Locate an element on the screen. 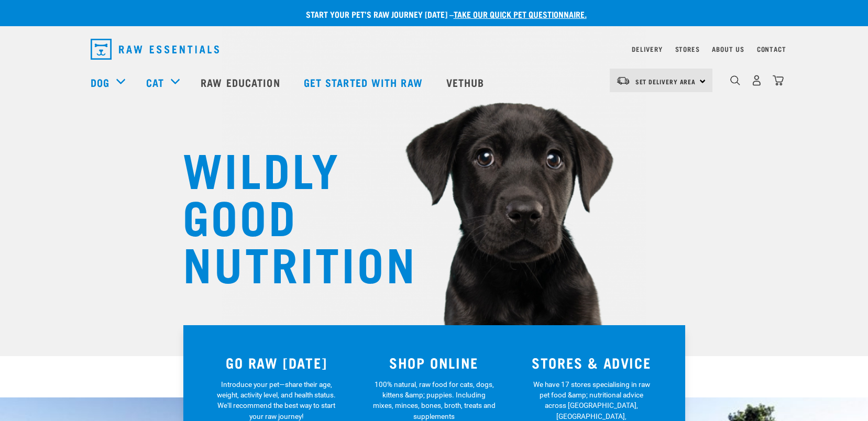 The width and height of the screenshot is (868, 421). a: Vethub is located at coordinates (467, 82).